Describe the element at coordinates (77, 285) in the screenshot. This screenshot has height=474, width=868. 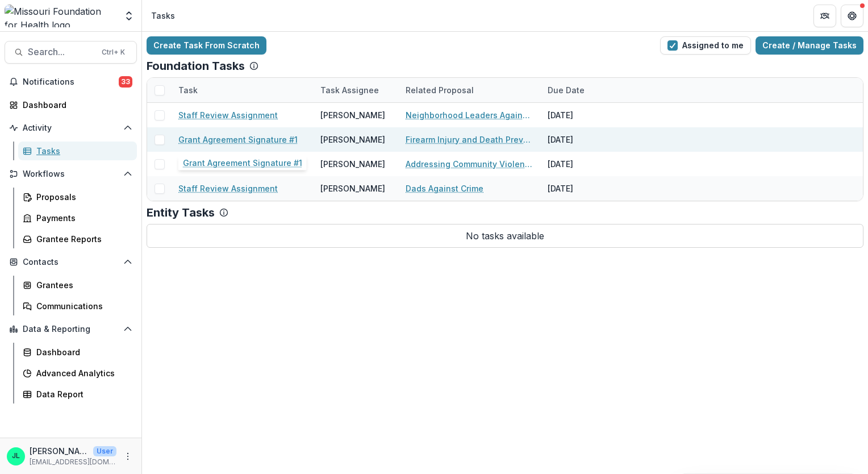
I see `a: Grantees` at that location.